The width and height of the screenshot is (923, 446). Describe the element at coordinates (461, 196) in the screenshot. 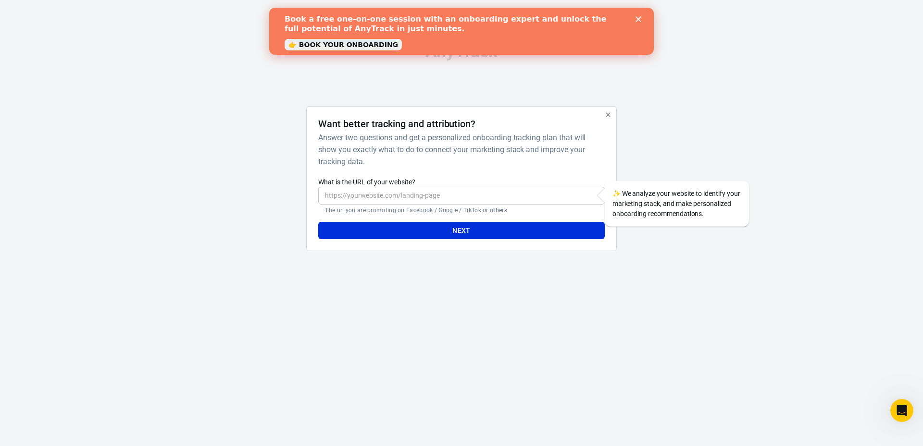

I see `input: https://yourwebsite.com/landing-page` at that location.